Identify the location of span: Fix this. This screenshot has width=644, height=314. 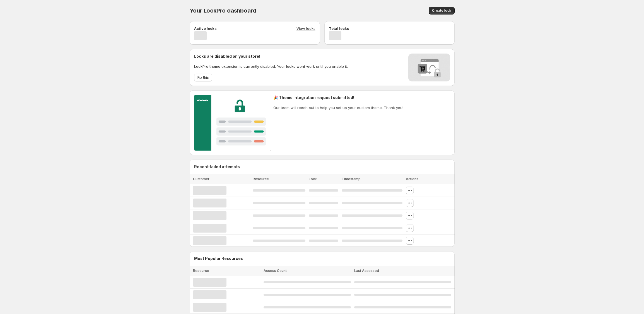
(203, 77).